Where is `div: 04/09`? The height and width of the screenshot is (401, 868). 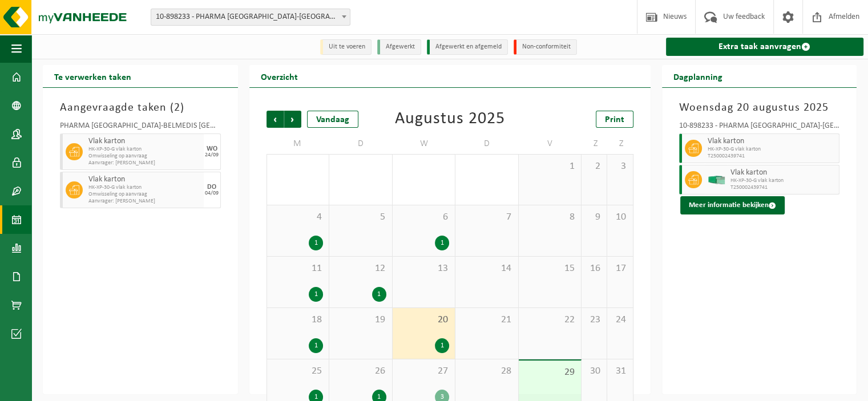
div: 04/09 is located at coordinates (212, 194).